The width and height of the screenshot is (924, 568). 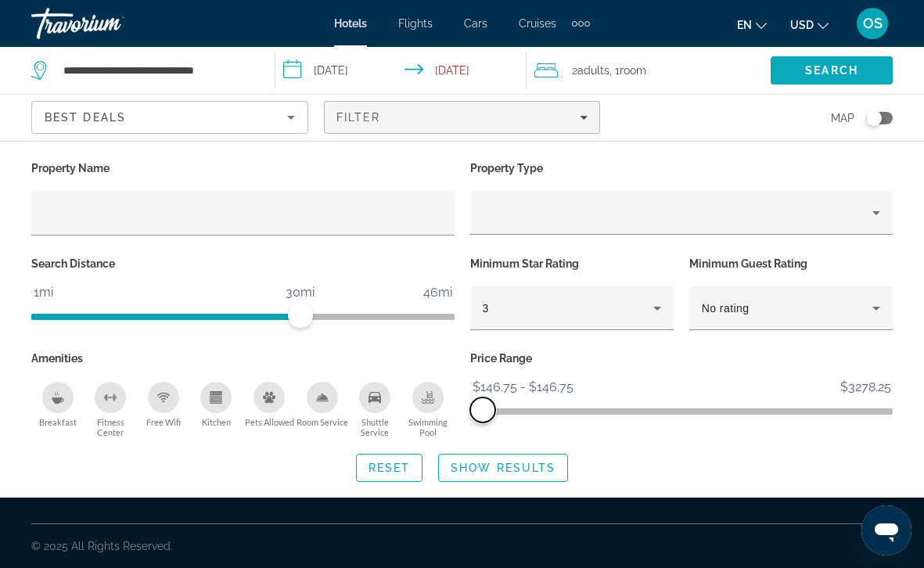 What do you see at coordinates (873, 24) in the screenshot?
I see `button: User Menu` at bounding box center [873, 24].